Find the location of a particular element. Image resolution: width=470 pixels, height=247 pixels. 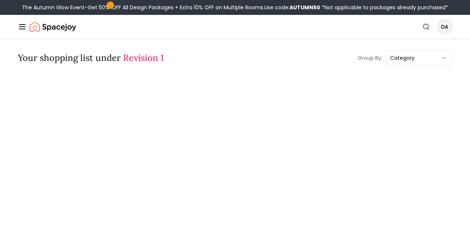

nav: Global is located at coordinates (235, 27).